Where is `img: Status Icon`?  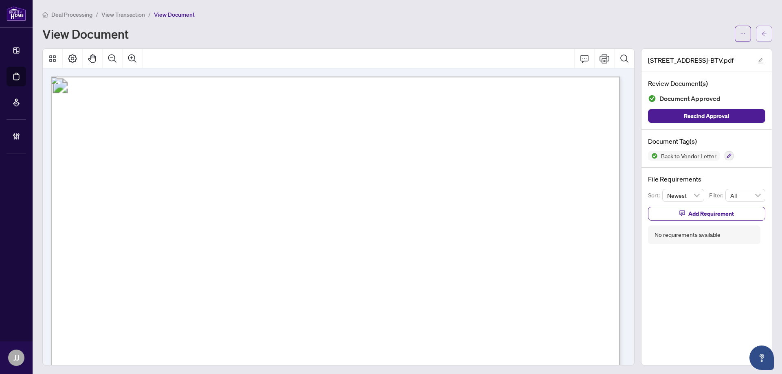 img: Status Icon is located at coordinates (653, 156).